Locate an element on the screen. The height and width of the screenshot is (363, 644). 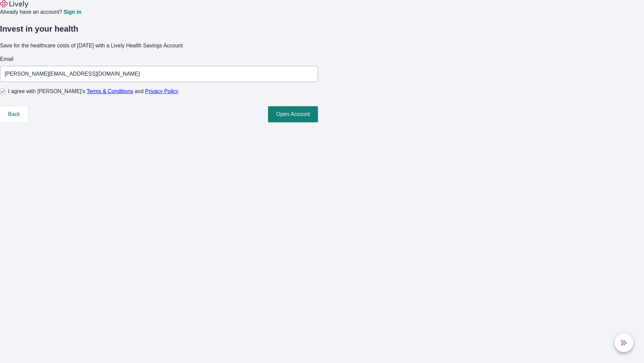
div: Sign in is located at coordinates (72, 12).